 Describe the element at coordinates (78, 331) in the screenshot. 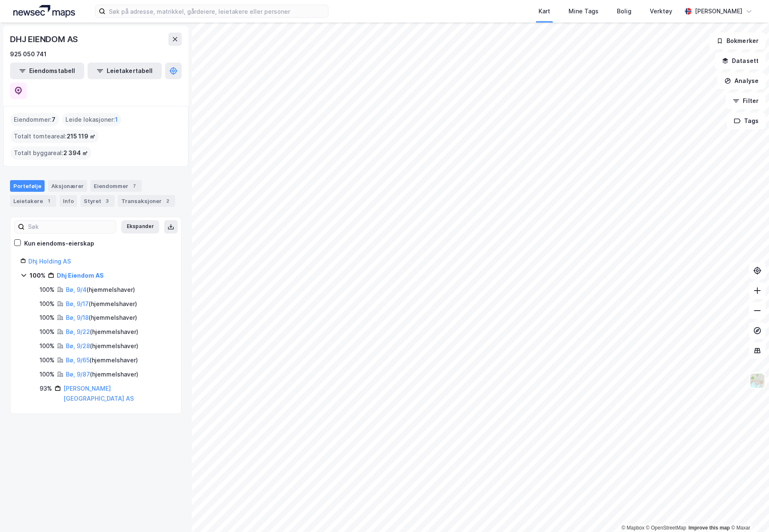

I see `a: Bø, 9/22` at that location.